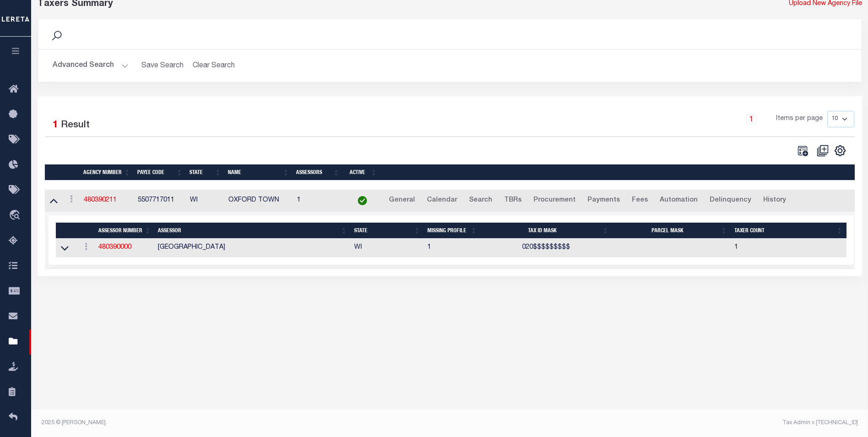 Image resolution: width=868 pixels, height=437 pixels. Describe the element at coordinates (16, 216) in the screenshot. I see `i: travel_explore` at that location.